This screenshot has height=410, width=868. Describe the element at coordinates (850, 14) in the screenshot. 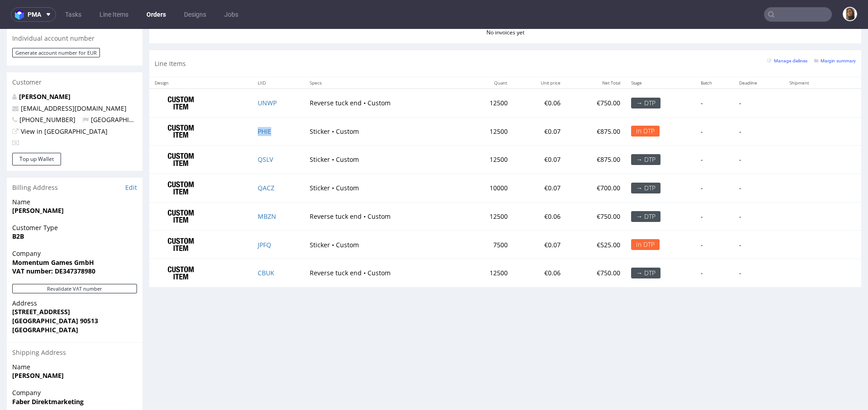

I see `img: Angelina Marć` at that location.